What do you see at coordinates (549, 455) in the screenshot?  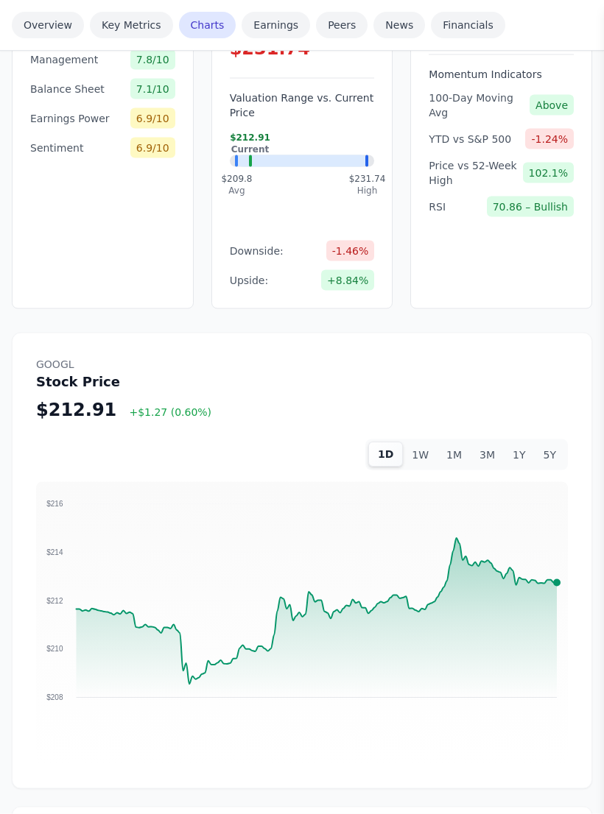 I see `button: 5Y` at bounding box center [549, 455].